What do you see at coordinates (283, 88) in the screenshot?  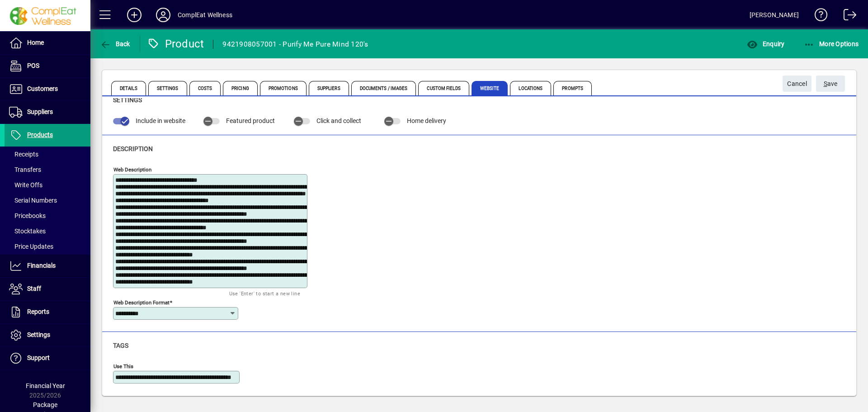 I see `span: Promotions` at bounding box center [283, 88].